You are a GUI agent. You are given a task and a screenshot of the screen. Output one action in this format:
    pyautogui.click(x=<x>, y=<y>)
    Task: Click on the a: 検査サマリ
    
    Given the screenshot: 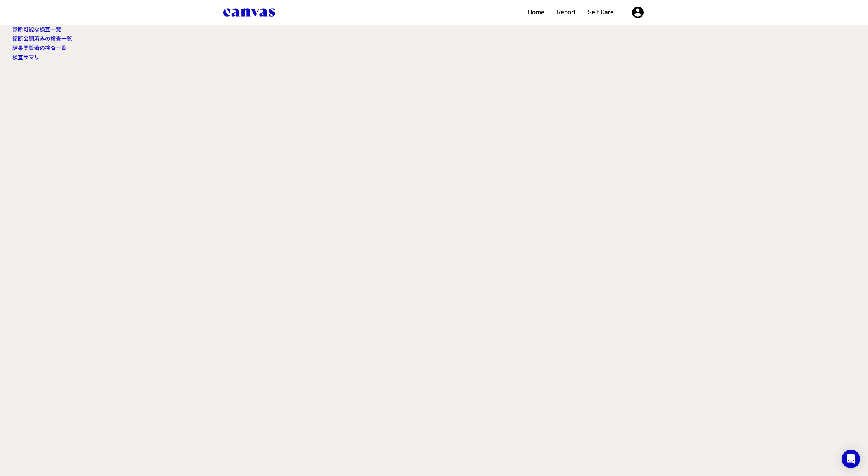 What is the action you would take?
    pyautogui.click(x=26, y=57)
    